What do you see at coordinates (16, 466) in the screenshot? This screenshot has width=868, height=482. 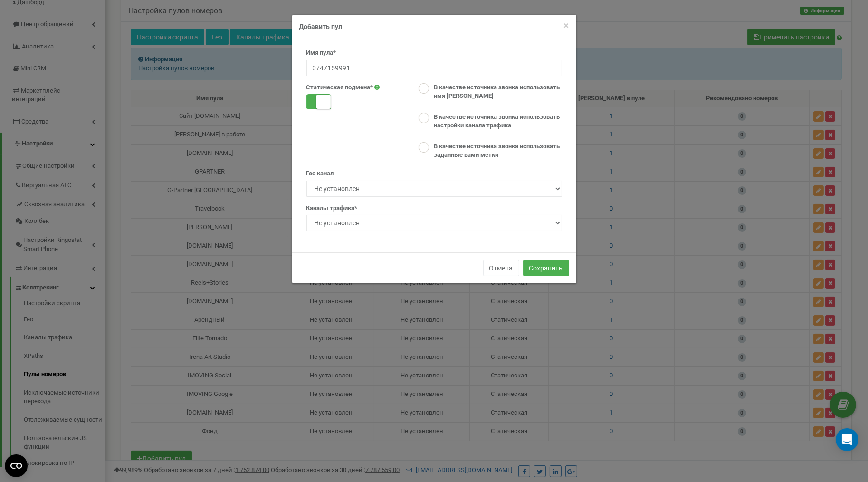 I see `button: Open CMP widget` at bounding box center [16, 466].